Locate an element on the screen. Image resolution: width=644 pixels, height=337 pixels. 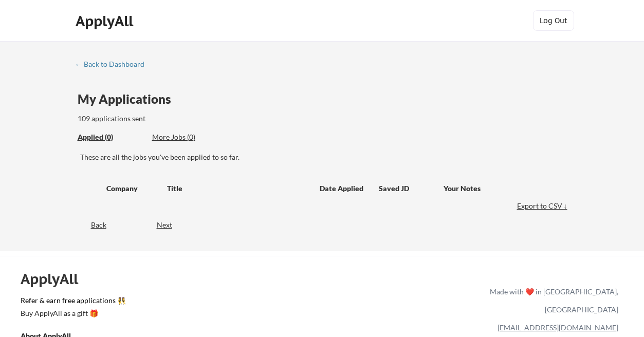
div: Next is located at coordinates (170, 225).